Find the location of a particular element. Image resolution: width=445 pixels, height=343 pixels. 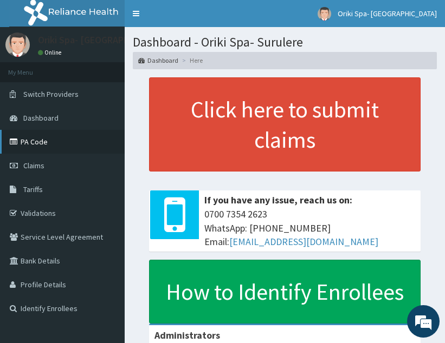

span: Claims is located at coordinates (34, 166).